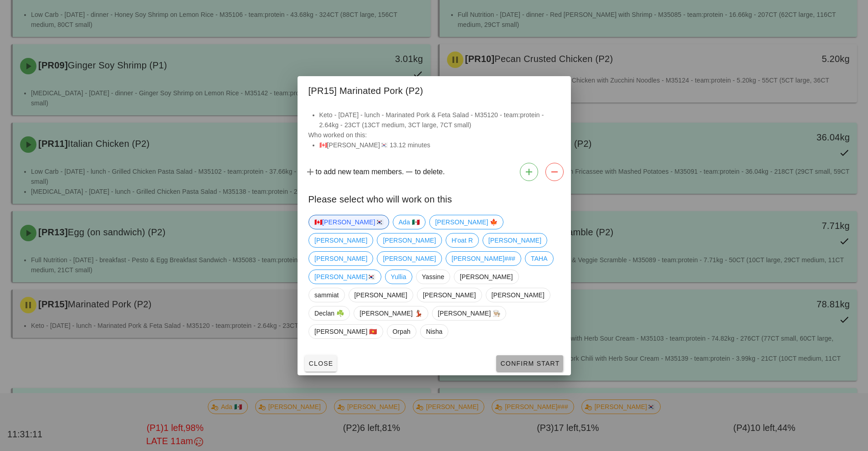 This screenshot has width=868, height=451. What do you see at coordinates (321, 363) in the screenshot?
I see `span: Close` at bounding box center [321, 363].